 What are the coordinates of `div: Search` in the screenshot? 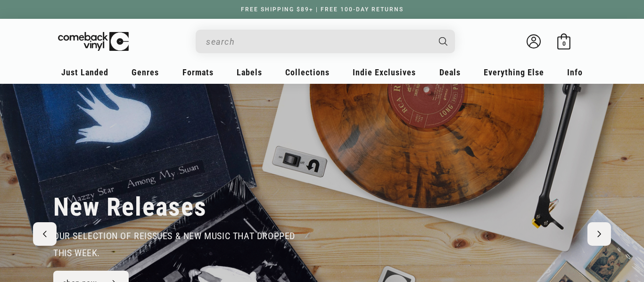 It's located at (325, 42).